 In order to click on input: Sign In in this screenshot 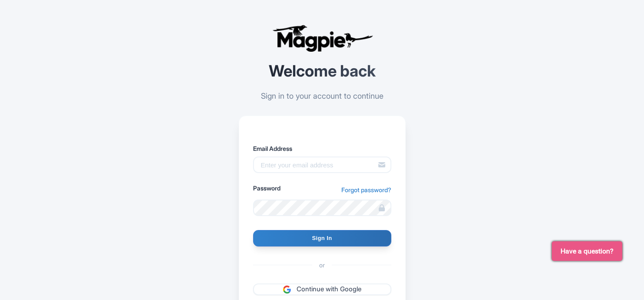, I will do `click(322, 238)`.